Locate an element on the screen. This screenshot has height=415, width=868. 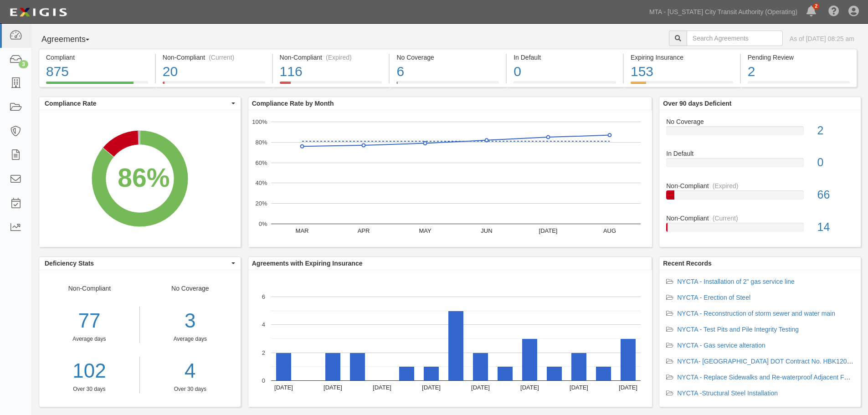
text: 100% is located at coordinates (260, 121).